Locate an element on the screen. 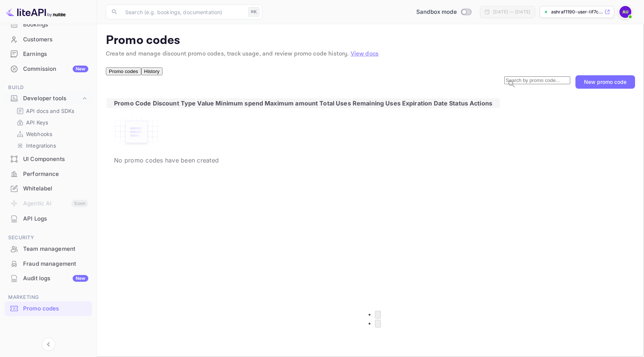  img: No promo codes have been created is located at coordinates (136, 132).